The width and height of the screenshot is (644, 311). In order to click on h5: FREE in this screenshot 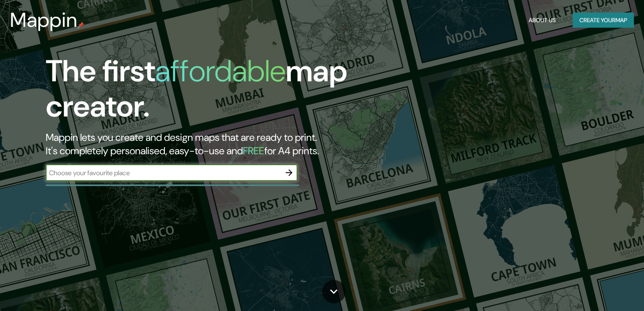, I will do `click(253, 151)`.